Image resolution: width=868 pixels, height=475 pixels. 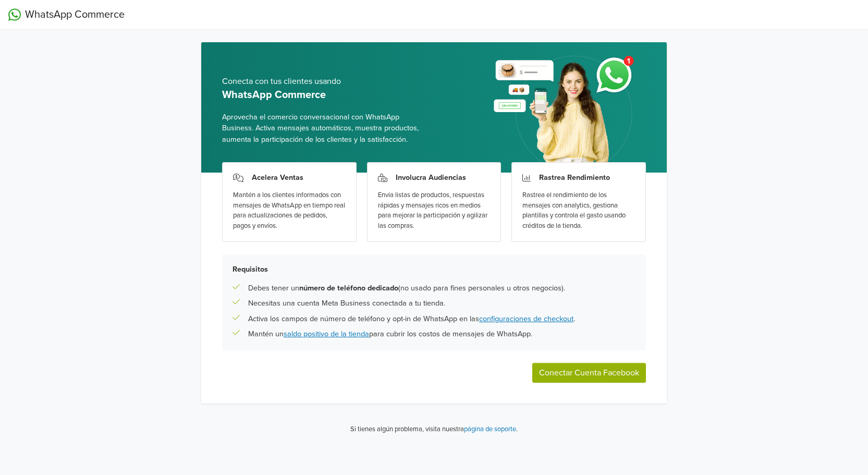 I want to click on h5: Requisitos, so click(x=434, y=269).